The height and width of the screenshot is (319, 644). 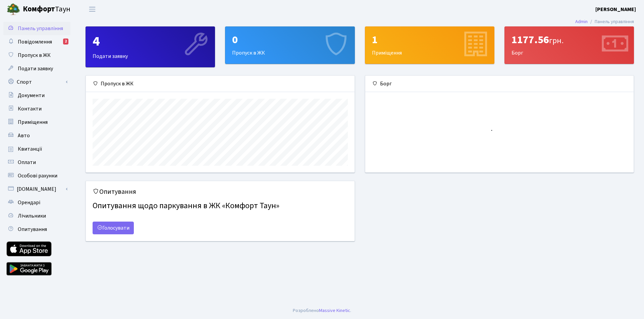 What do you see at coordinates (430, 45) in the screenshot?
I see `div: Приміщення` at bounding box center [430, 45].